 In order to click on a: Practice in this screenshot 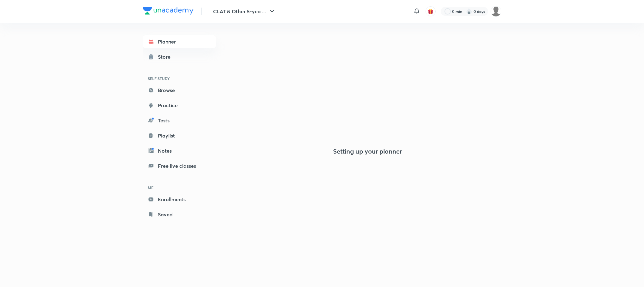, I will do `click(179, 106)`.